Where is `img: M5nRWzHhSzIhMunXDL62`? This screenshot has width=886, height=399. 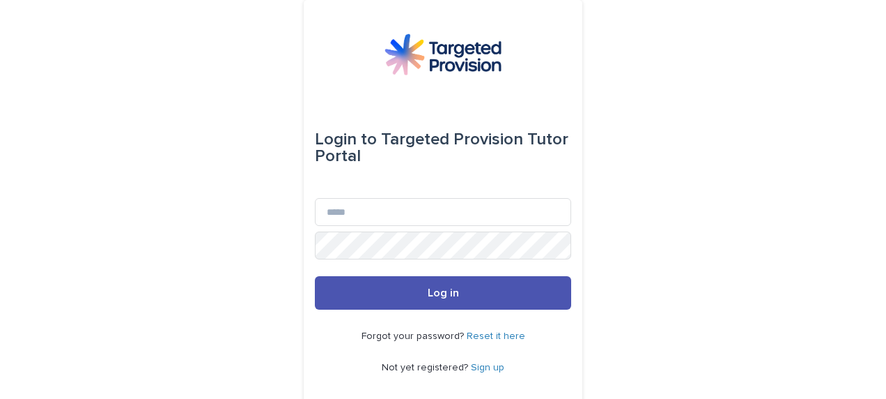 img: M5nRWzHhSzIhMunXDL62 is located at coordinates (443, 54).